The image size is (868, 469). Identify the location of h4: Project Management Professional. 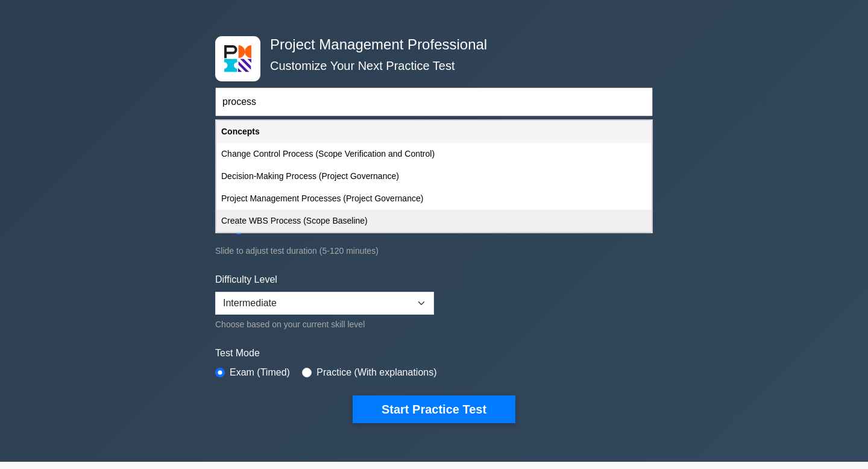
(429, 45).